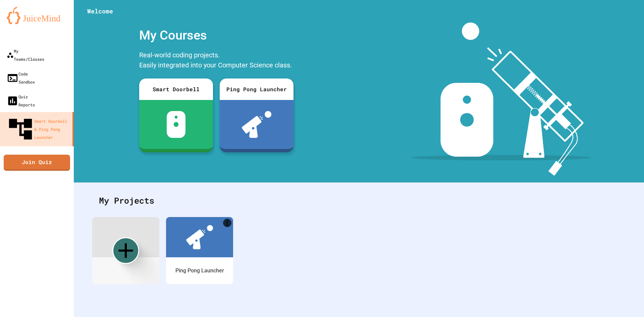 Image resolution: width=644 pixels, height=317 pixels. I want to click on div: My Courses, so click(216, 35).